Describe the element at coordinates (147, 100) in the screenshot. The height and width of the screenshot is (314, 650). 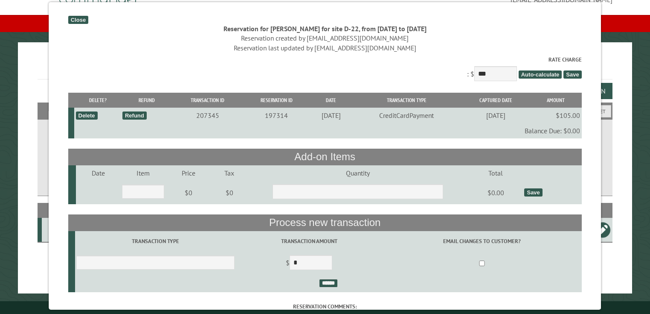
I see `th: Refund` at that location.